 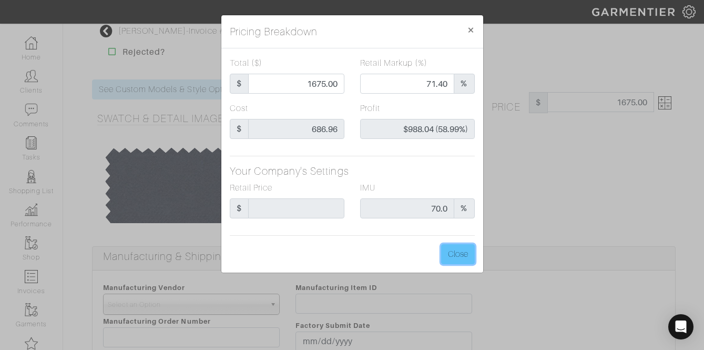 What do you see at coordinates (370, 108) in the screenshot?
I see `label: Profit` at bounding box center [370, 108].